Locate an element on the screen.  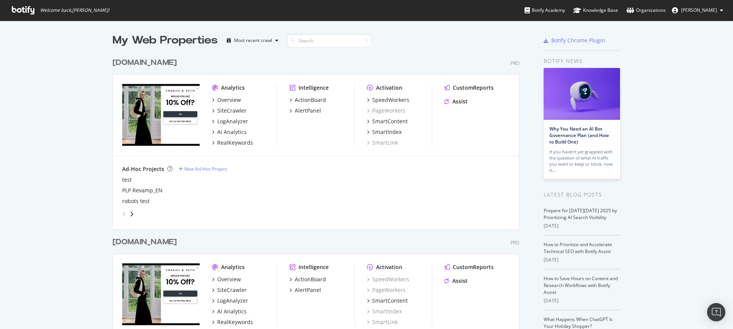
a: PLP Revamp_EN is located at coordinates (142, 191).